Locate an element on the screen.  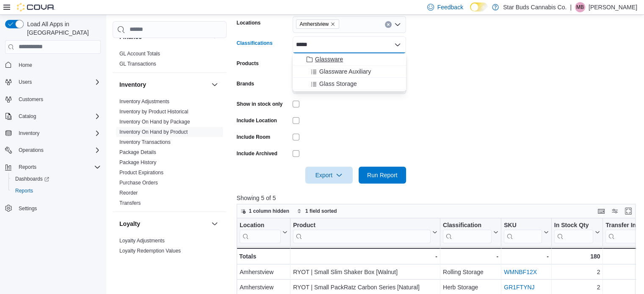
div: Rolling Storage is located at coordinates (470, 272).